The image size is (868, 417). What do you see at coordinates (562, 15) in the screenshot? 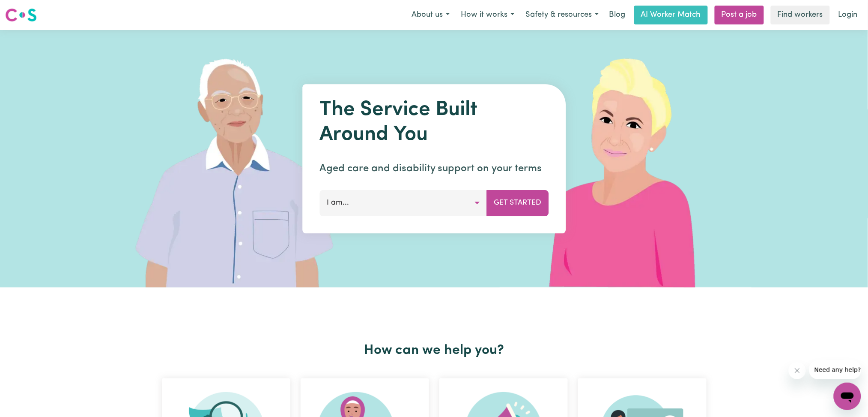
I see `button: Safety & resources` at bounding box center [562, 15].